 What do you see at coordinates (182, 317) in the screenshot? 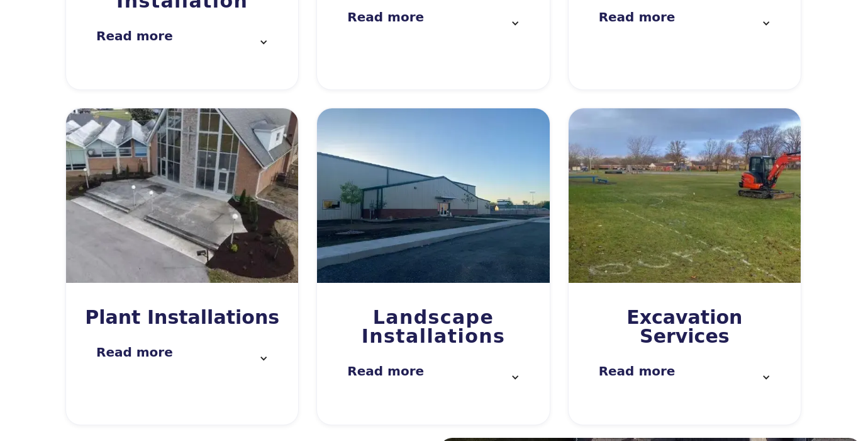
I see `h3: Plant Installations` at bounding box center [182, 317].